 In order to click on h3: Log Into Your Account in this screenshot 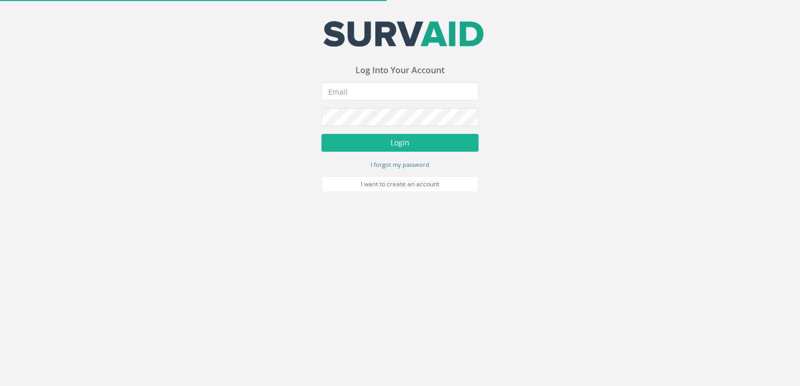, I will do `click(400, 71)`.